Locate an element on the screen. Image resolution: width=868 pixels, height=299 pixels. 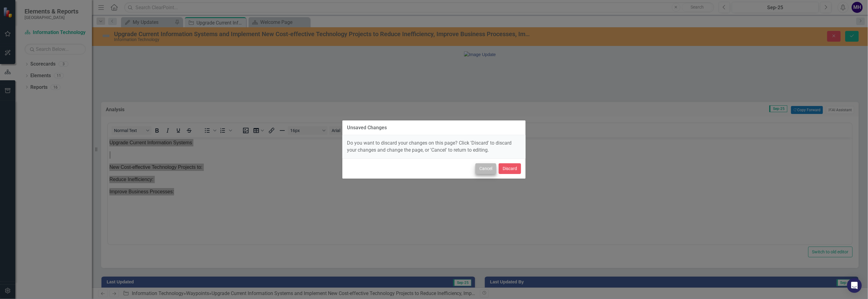
button: Discard is located at coordinates (510, 168).